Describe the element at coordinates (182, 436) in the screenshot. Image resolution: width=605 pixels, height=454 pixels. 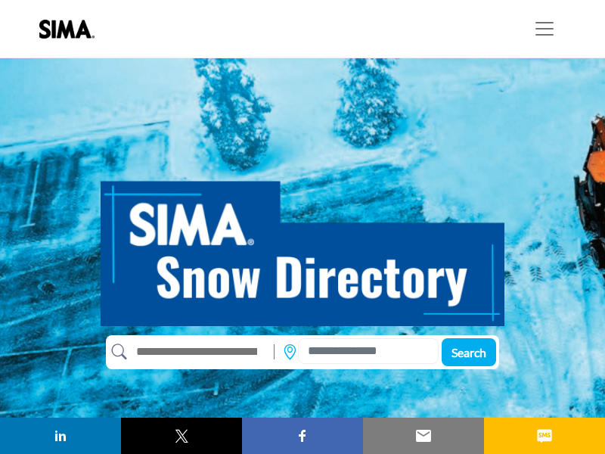
I see `img: twitter sharing button` at that location.